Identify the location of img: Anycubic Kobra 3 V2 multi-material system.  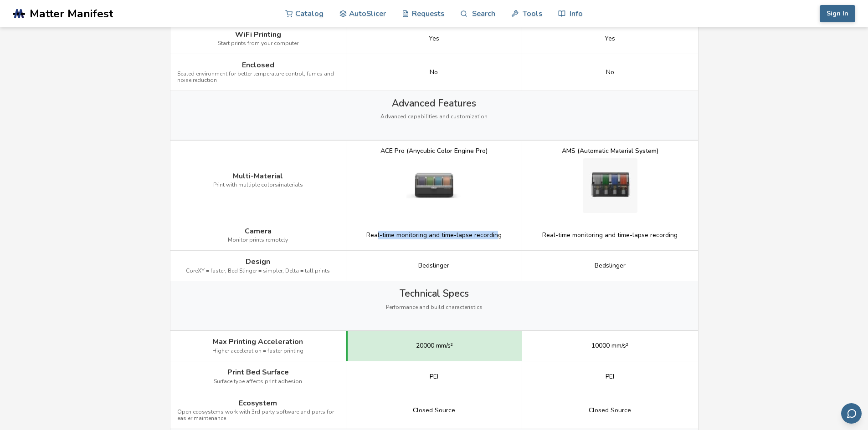
(434, 185).